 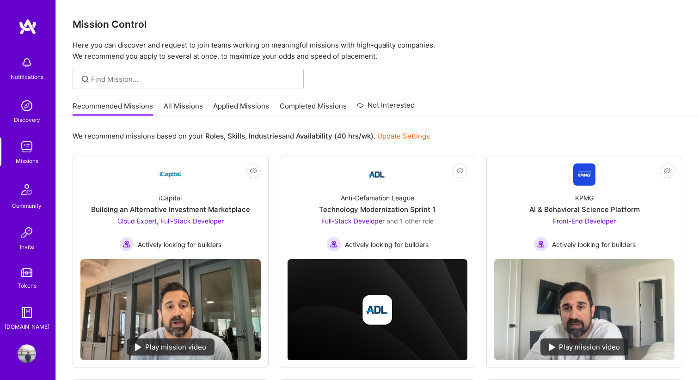 What do you see at coordinates (378, 310) in the screenshot?
I see `img: cover` at bounding box center [378, 310].